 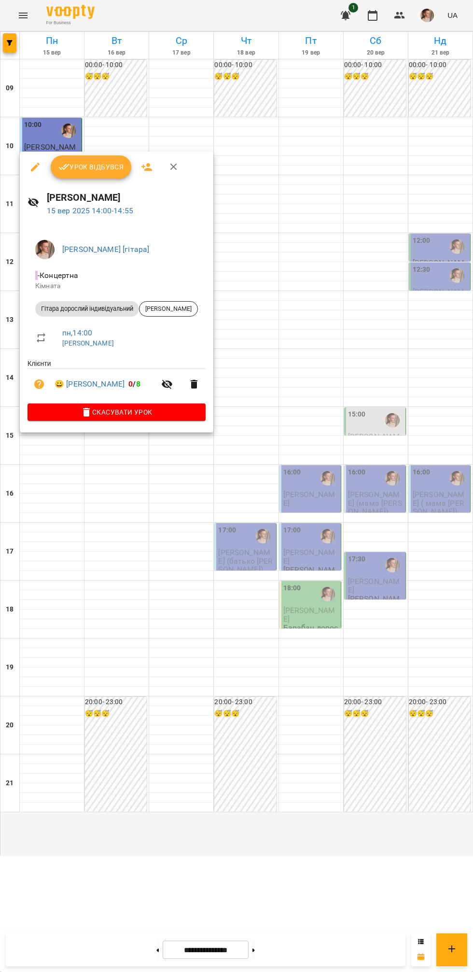 I want to click on span: 0, so click(x=130, y=384).